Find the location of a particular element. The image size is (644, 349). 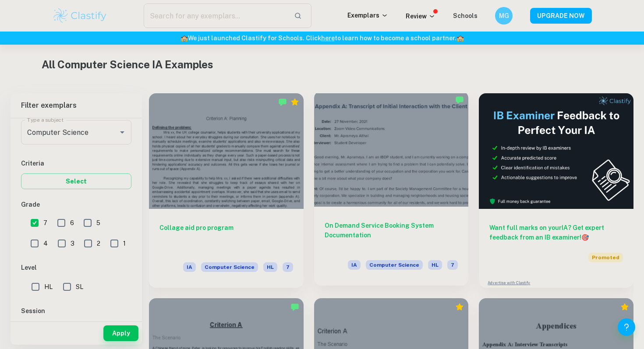

button: UPGRADE NOW is located at coordinates (561, 16).